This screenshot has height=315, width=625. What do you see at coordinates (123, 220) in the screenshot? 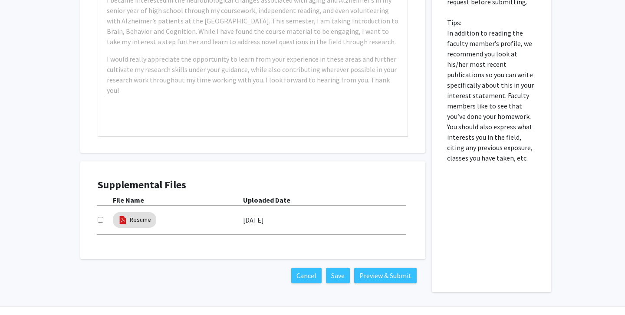
I see `img: pdf_icon.png` at bounding box center [123, 220].